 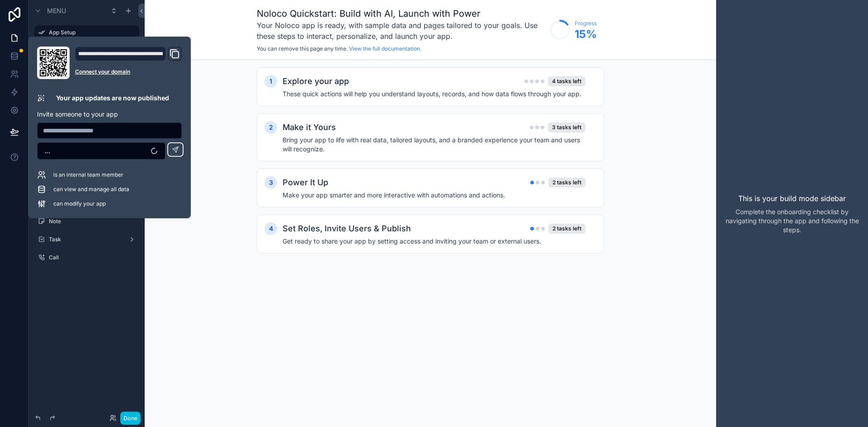 What do you see at coordinates (401, 31) in the screenshot?
I see `h3: Your Noloco app is ready, with sample data and pages tailored to your goals. Use these steps to i...` at bounding box center [401, 31].